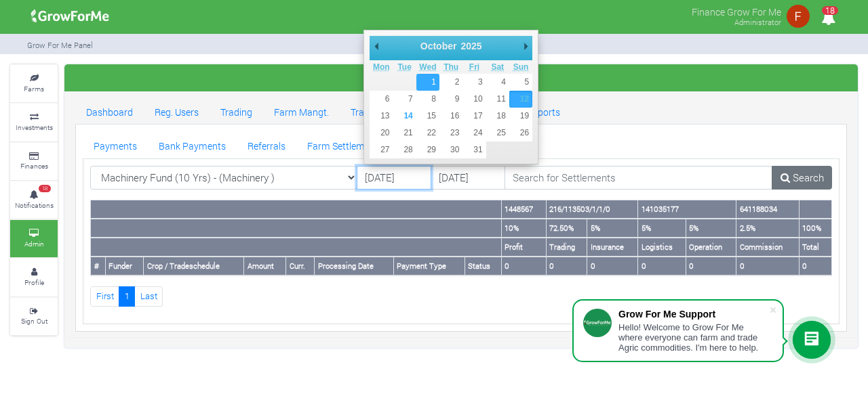 The width and height of the screenshot is (868, 396). I want to click on a: Reports, so click(543, 111).